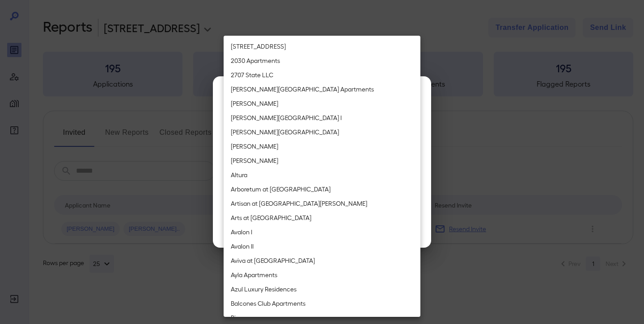 The height and width of the screenshot is (324, 644). Describe the element at coordinates (322, 275) in the screenshot. I see `li: Ayla Apartments` at that location.